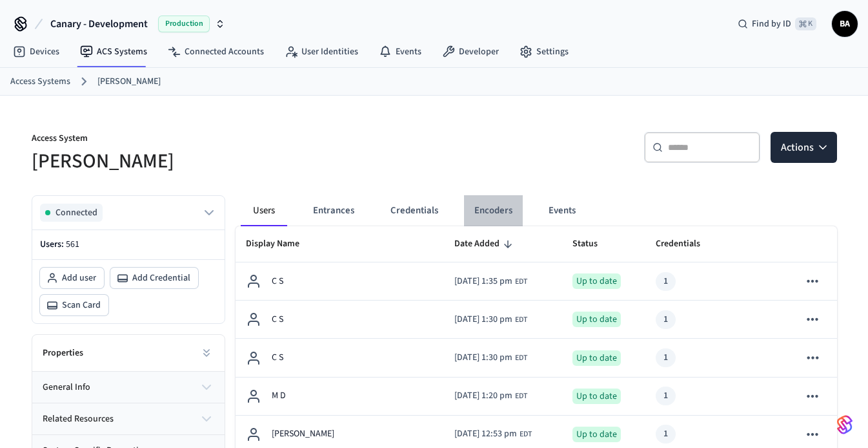 This screenshot has height=448, width=868. Describe the element at coordinates (493, 210) in the screenshot. I see `button: Encoders` at that location.